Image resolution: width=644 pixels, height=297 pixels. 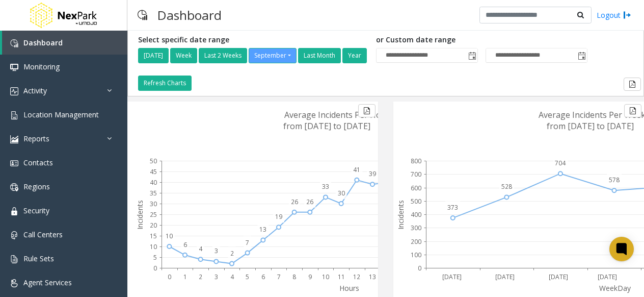 I want to click on text: 1, so click(x=185, y=276).